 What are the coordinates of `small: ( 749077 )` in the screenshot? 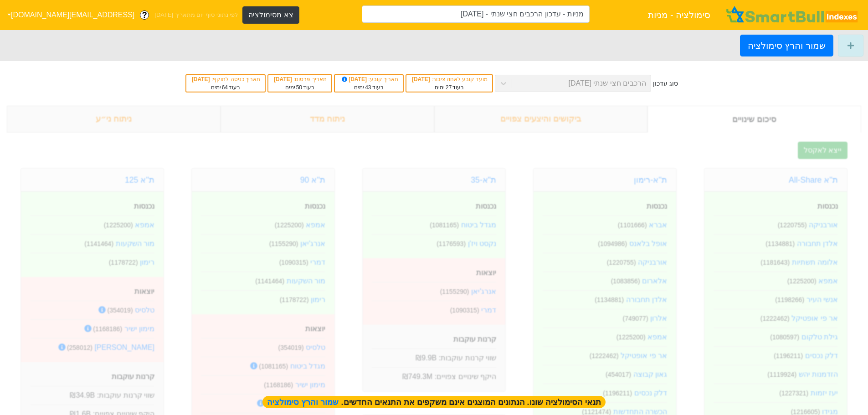 It's located at (635, 319).